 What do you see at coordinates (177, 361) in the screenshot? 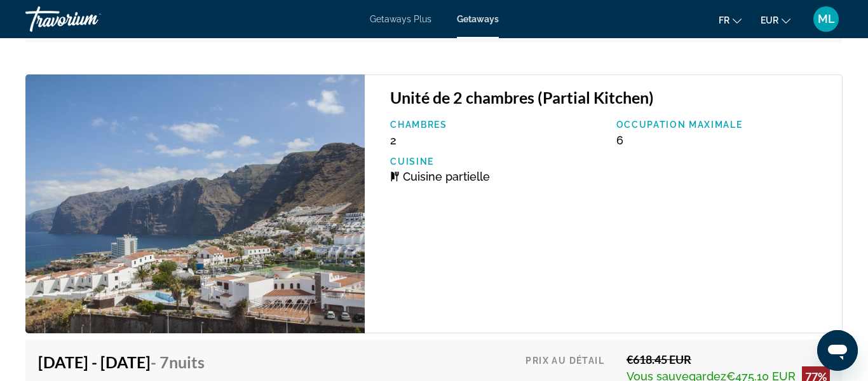
I see `span: - 7` at bounding box center [177, 361].